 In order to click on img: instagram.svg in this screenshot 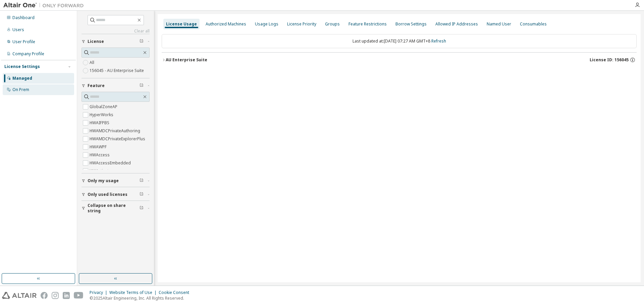, I will do `click(55, 296)`.